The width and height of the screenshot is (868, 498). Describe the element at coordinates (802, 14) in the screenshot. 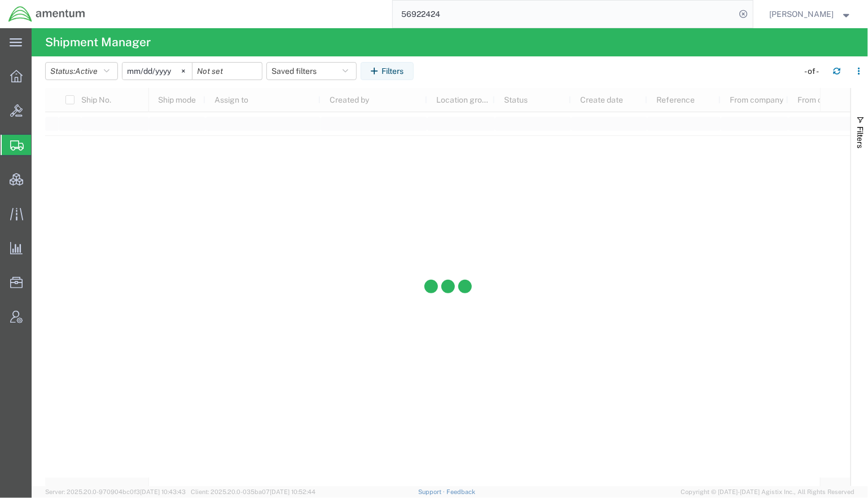

I see `span: Jason Champagne` at that location.